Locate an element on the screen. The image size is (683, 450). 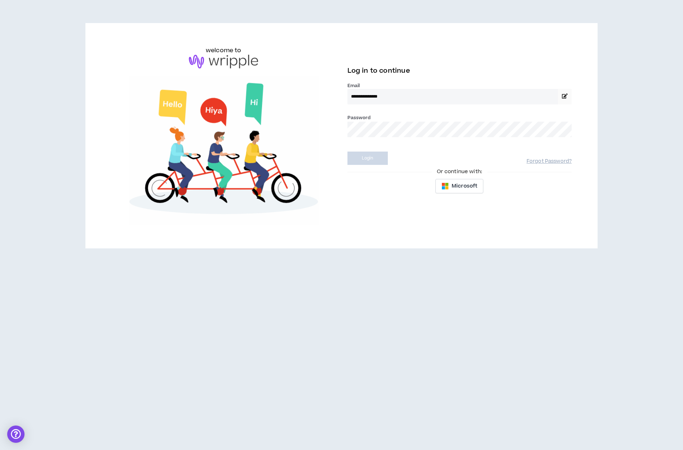
label: Email is located at coordinates (459, 86).